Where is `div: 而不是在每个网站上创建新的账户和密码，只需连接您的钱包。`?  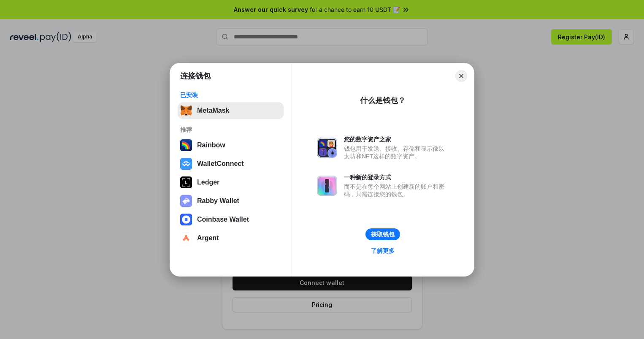
div: 而不是在每个网站上创建新的账户和密码，只需连接您的钱包。 is located at coordinates (397, 190).